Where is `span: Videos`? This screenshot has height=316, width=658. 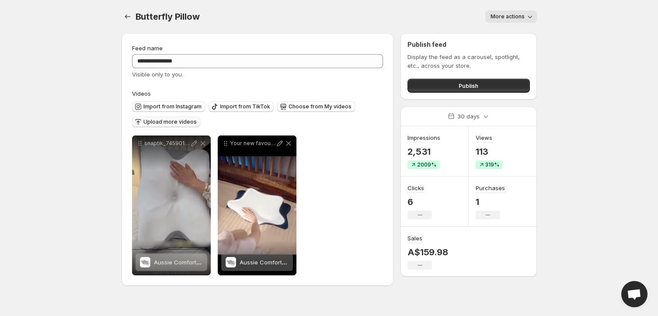 span: Videos is located at coordinates (141, 94).